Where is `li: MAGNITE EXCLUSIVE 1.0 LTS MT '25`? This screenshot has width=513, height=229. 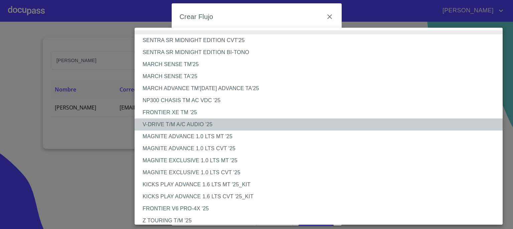
li: MAGNITE EXCLUSIVE 1.0 LTS MT '25 is located at coordinates (321, 161).